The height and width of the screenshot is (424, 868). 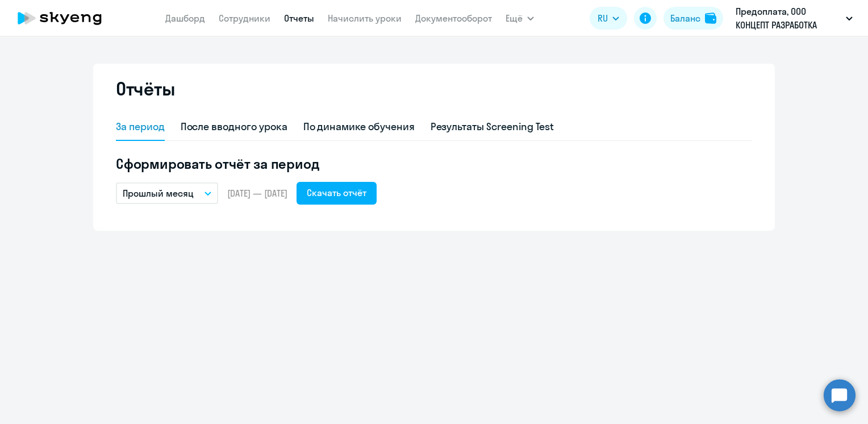 What do you see at coordinates (359, 127) in the screenshot?
I see `div: По динамике обучения` at bounding box center [359, 127].